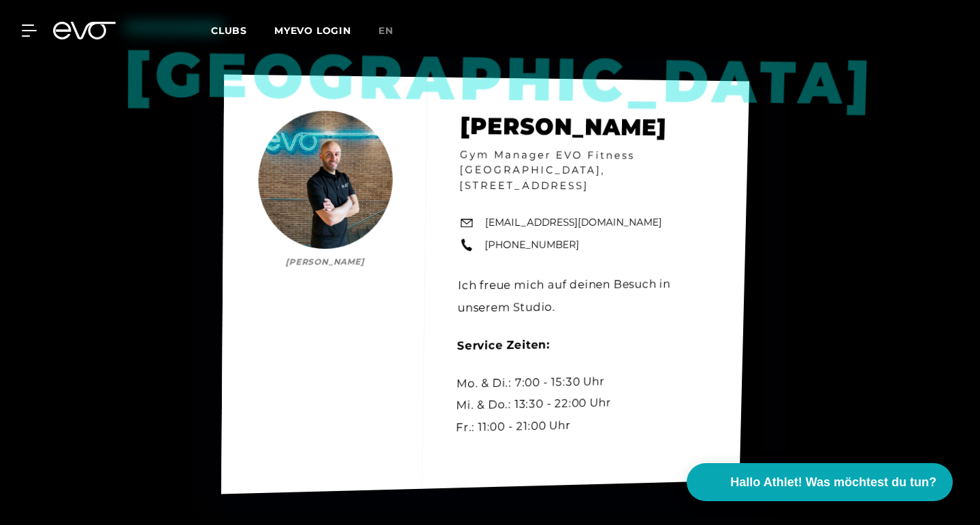  Describe the element at coordinates (229, 30) in the screenshot. I see `span: Clubs` at that location.